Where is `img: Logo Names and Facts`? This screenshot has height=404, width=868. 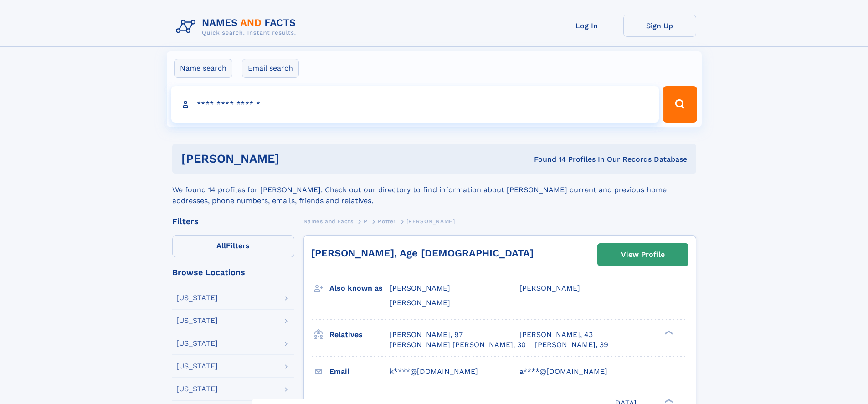
img: Logo Names and Facts is located at coordinates (238, 27).